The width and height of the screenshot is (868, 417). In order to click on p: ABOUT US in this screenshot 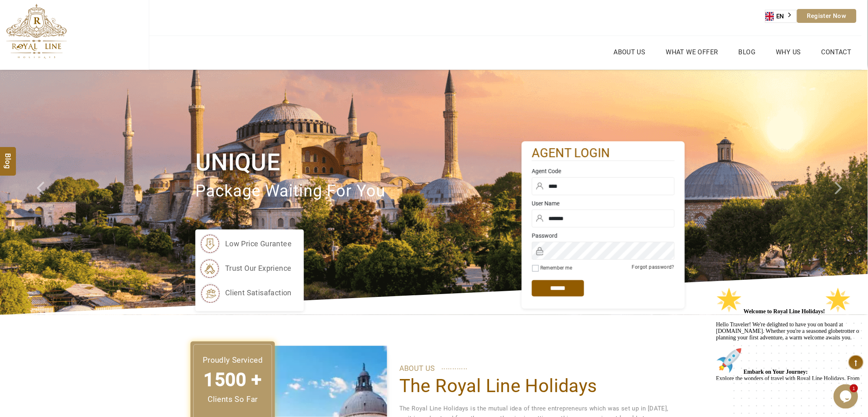, I will do `click(536, 368)`.